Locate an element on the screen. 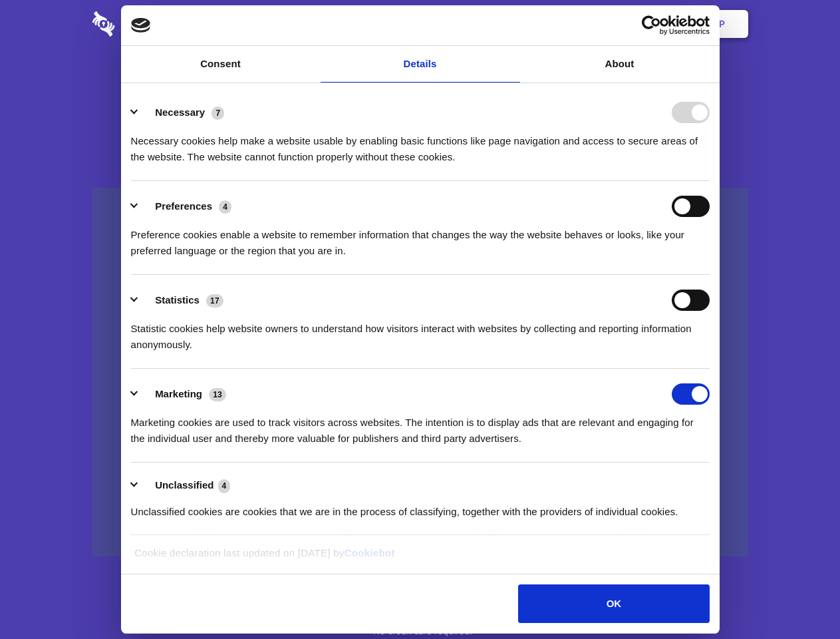  button: Marketing (13) is located at coordinates (183, 394).